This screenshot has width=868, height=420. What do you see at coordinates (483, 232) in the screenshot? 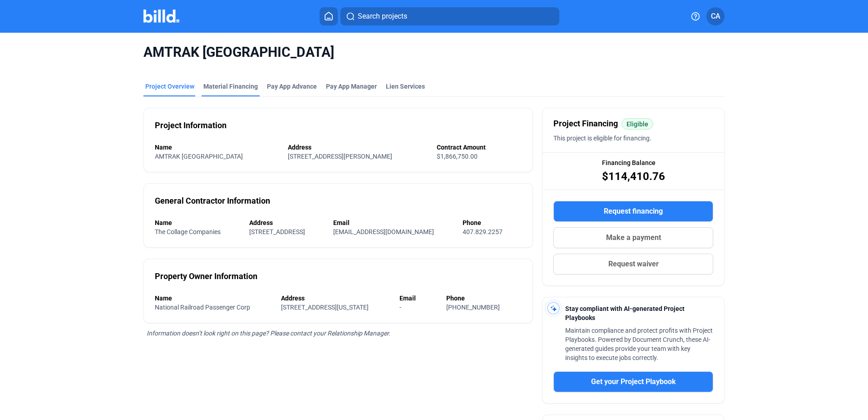
I see `span: 407.829.2257` at bounding box center [483, 232].